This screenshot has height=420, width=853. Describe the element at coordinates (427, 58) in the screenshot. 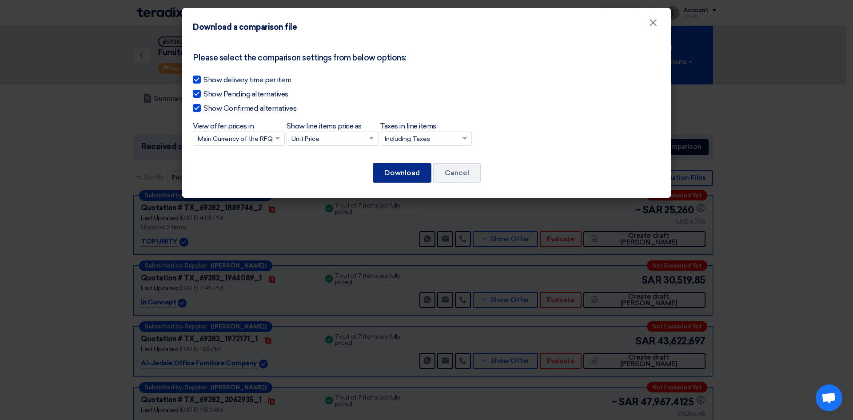

I see `div: Please select the comparison settings from below options:` at that location.